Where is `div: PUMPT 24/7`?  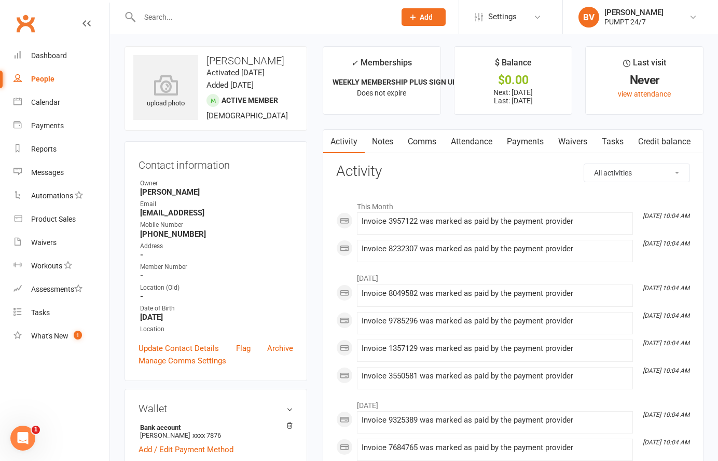 div: PUMPT 24/7 is located at coordinates (634, 22).